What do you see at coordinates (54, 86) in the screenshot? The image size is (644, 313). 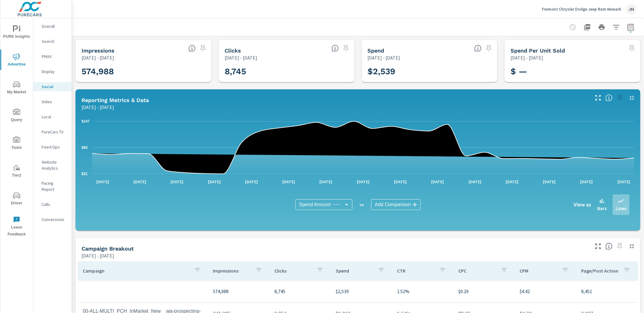 I see `p: Social` at bounding box center [54, 86].